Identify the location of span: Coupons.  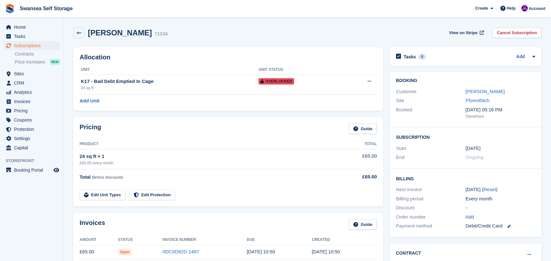
(33, 120).